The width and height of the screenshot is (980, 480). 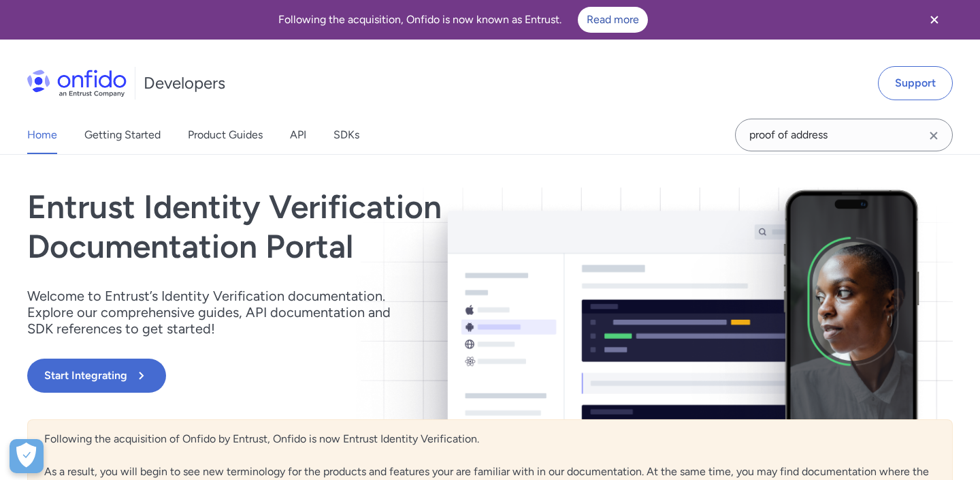 What do you see at coordinates (351, 226) in the screenshot?
I see `h1: Entrust Identity Verification Documentation Portal` at bounding box center [351, 226].